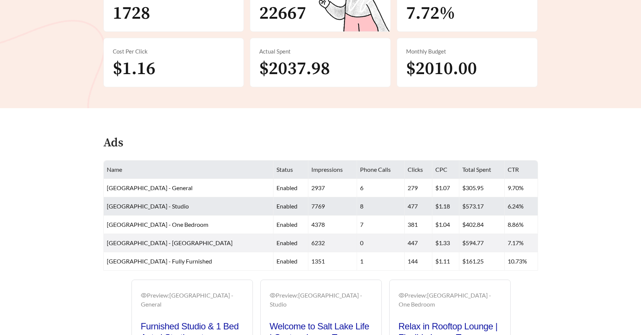 Image resolution: width=641 pixels, height=335 pixels. Describe the element at coordinates (419, 170) in the screenshot. I see `th: Clicks` at that location.